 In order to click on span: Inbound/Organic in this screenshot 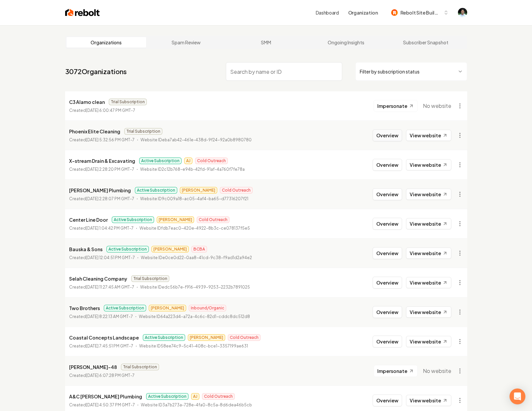, I will do `click(208, 308)`.